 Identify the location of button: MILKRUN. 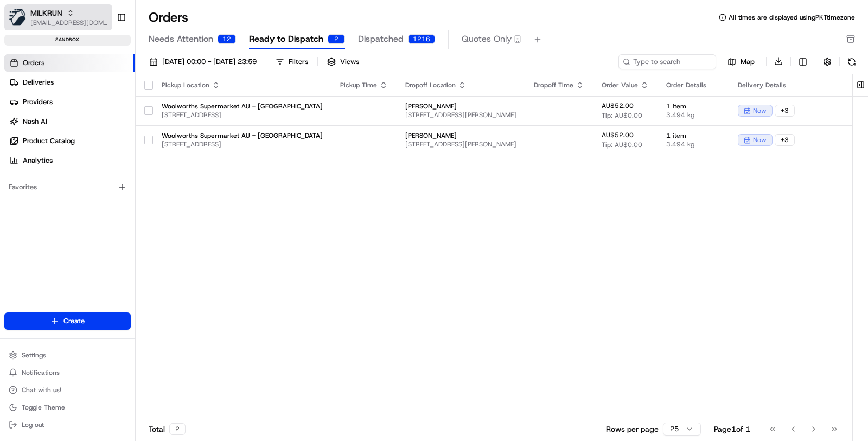
(46, 13).